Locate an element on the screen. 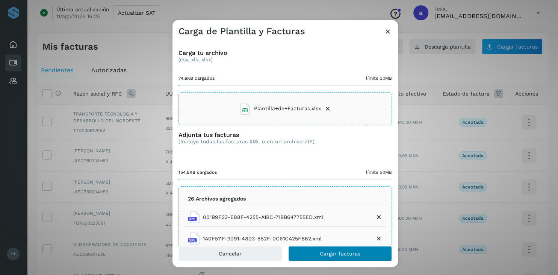 Image resolution: width=558 pixels, height=275 pixels. h3: Carga tu archivo is located at coordinates (285, 53).